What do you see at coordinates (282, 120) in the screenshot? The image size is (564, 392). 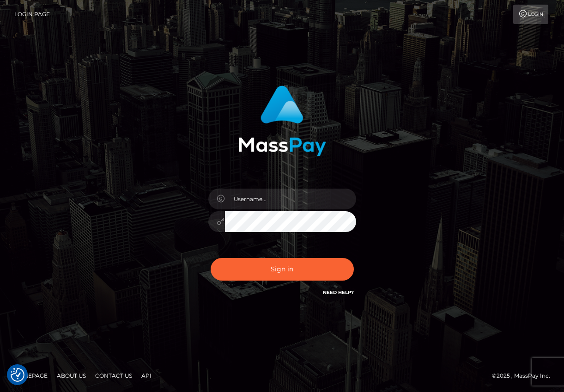 I see `img: MassPay Login` at bounding box center [282, 120].